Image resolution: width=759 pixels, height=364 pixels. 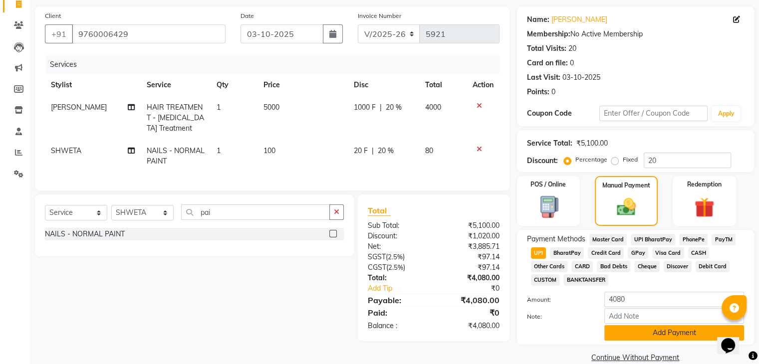 I want to click on span: Visa Card, so click(x=668, y=253).